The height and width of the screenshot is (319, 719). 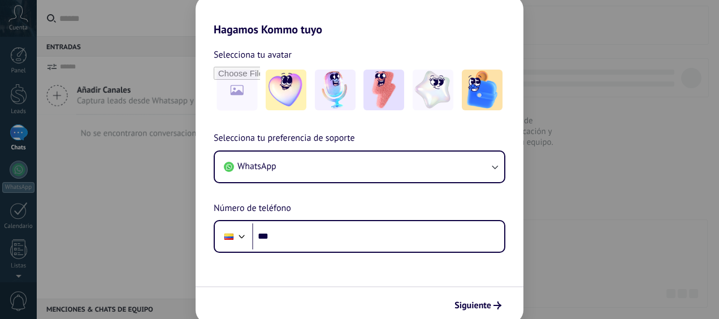 What do you see at coordinates (482, 90) in the screenshot?
I see `img: -5.jpeg` at bounding box center [482, 90].